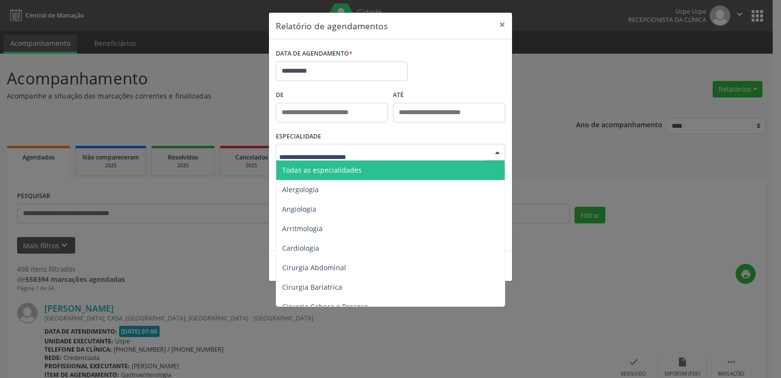 This screenshot has width=781, height=378. Describe the element at coordinates (332, 95) in the screenshot. I see `label: De` at that location.